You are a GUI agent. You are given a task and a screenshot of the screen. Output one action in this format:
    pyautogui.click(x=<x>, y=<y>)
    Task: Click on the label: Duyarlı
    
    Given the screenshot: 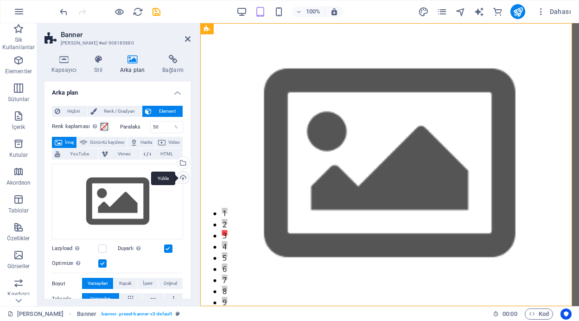 What is the action you would take?
    pyautogui.click(x=141, y=248)
    